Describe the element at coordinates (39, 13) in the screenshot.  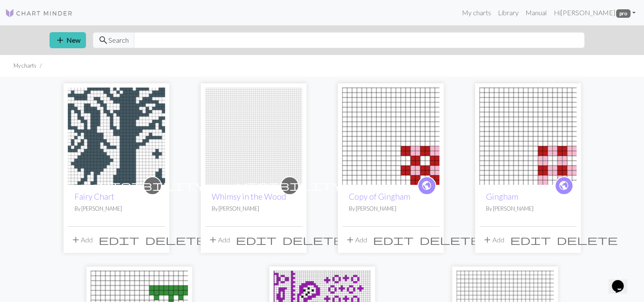
I see `img: Logo` at that location.